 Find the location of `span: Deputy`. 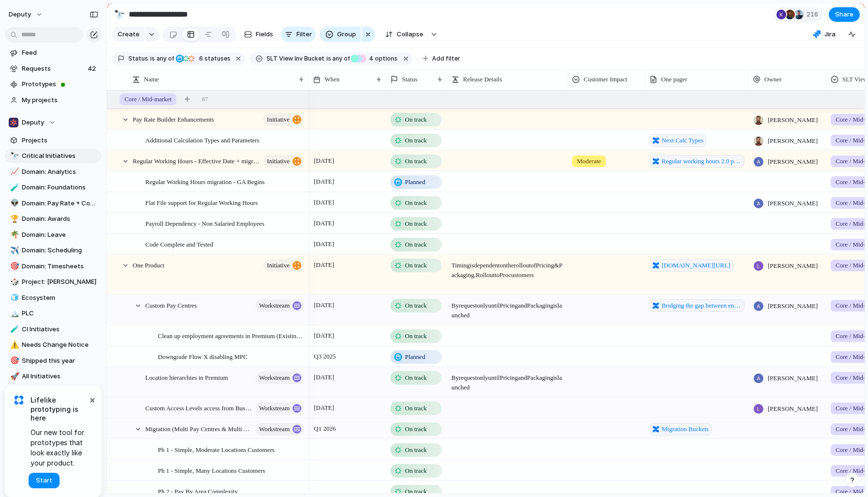

span: Deputy is located at coordinates (33, 123).